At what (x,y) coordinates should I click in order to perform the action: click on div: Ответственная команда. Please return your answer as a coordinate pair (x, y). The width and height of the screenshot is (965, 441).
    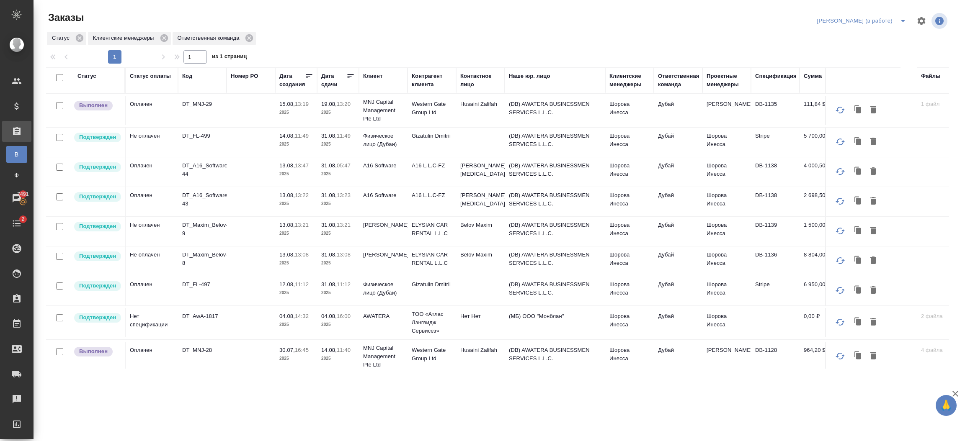
    Looking at the image, I should click on (214, 39).